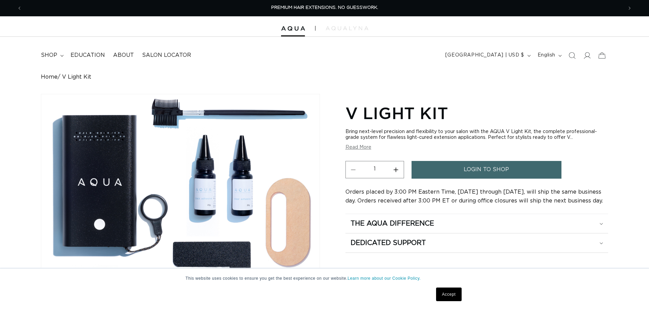 This screenshot has height=310, width=649. What do you see at coordinates (166, 55) in the screenshot?
I see `span: Salon Locator` at bounding box center [166, 55].